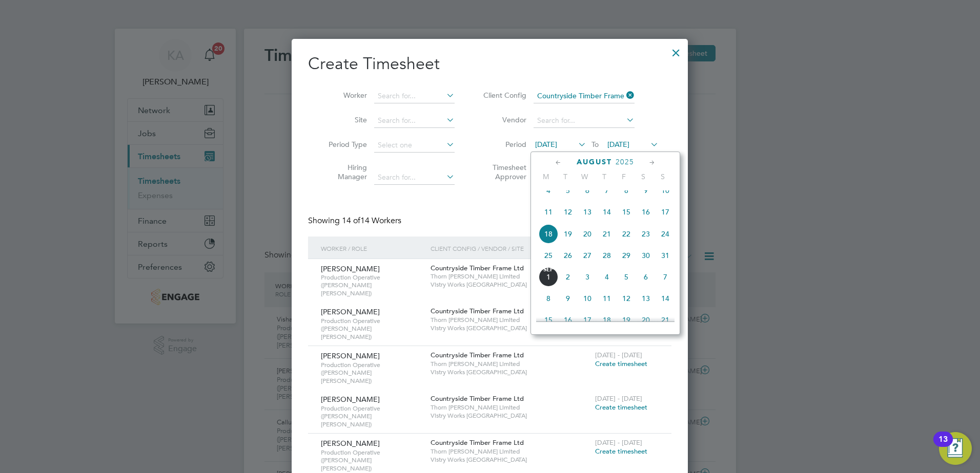 This screenshot has height=473, width=980. I want to click on span: 27, so click(588, 256).